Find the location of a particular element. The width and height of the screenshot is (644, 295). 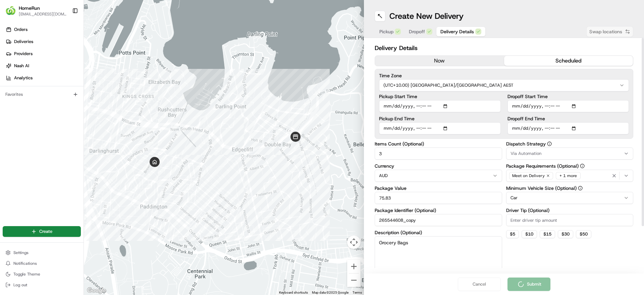

button: Create is located at coordinates (41, 232).